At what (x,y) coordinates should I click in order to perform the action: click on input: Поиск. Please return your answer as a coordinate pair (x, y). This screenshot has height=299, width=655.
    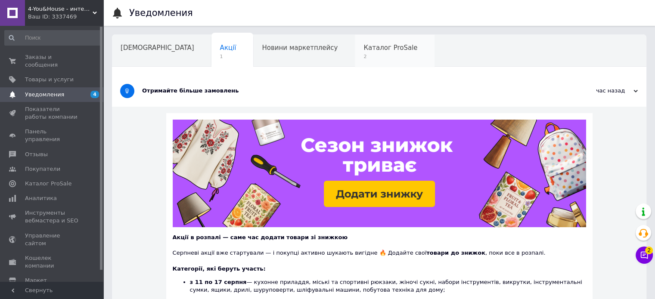
    Looking at the image, I should click on (53, 38).